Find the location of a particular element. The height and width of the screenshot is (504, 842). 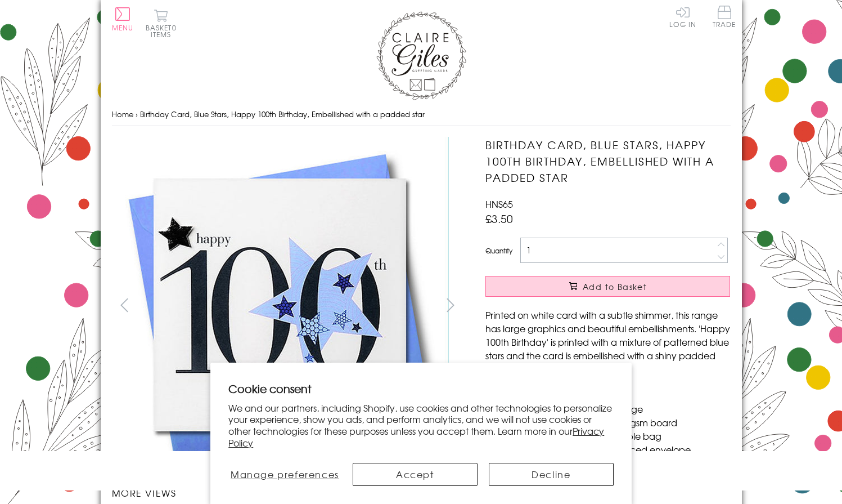

h1: Birthday Card, Blue Stars, Happy 100th Birthday, Embellished with a padded star is located at coordinates (607, 161).